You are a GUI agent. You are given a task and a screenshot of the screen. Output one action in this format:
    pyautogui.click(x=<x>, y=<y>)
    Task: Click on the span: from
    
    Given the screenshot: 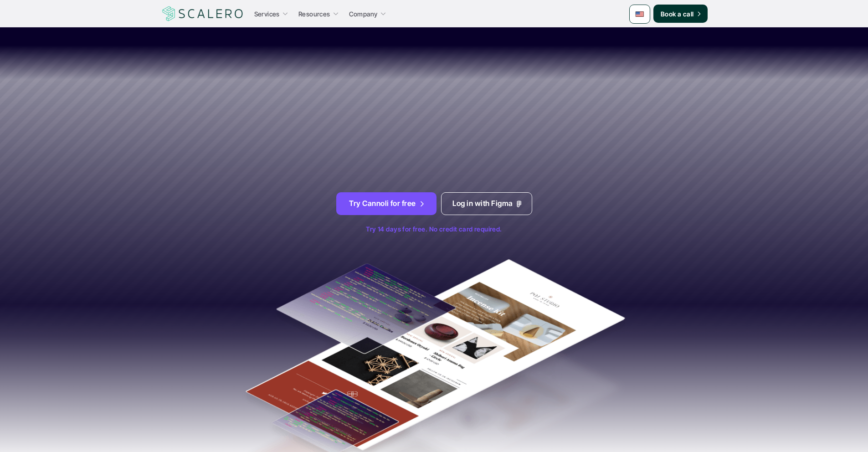 What is the action you would take?
    pyautogui.click(x=559, y=85)
    